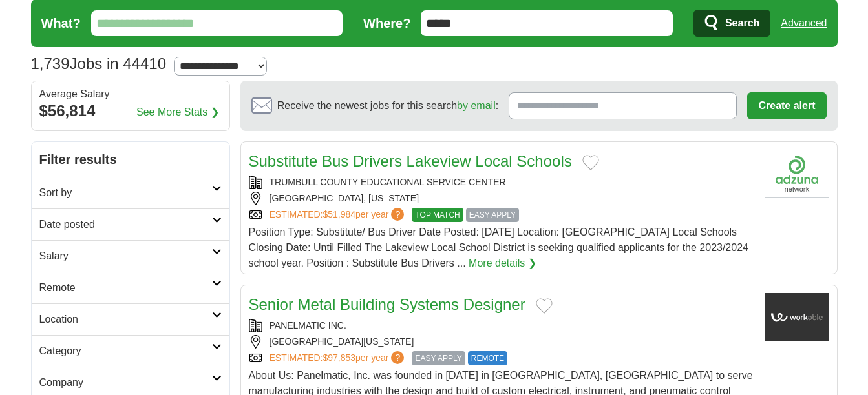  Describe the element at coordinates (386, 23) in the screenshot. I see `label: Where?` at that location.